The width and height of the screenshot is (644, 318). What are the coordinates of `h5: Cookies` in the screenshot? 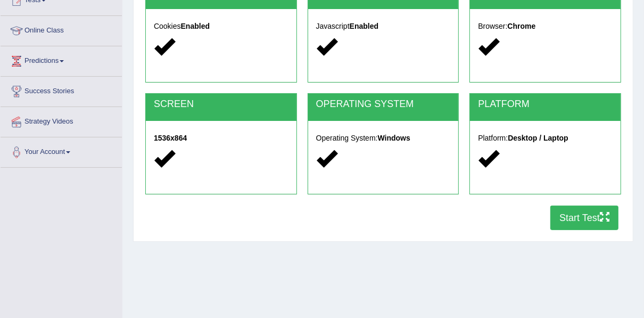 It's located at (221, 26).